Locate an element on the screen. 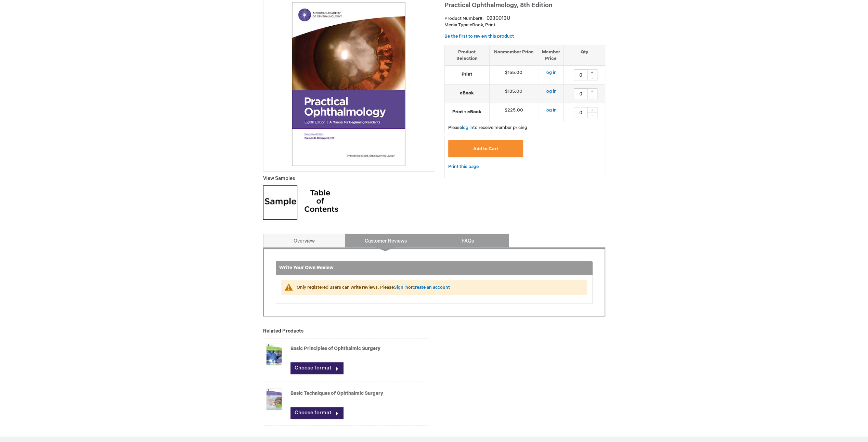  strong: Print + eBook is located at coordinates (467, 112).